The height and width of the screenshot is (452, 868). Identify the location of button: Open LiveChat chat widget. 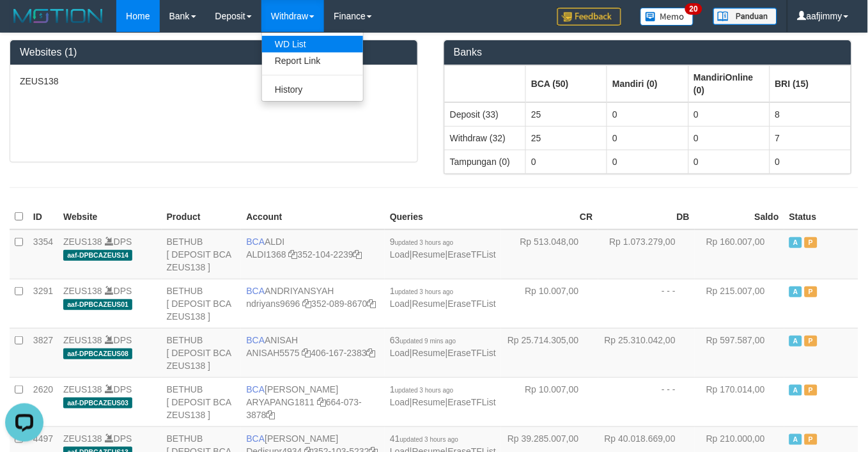
(24, 24).